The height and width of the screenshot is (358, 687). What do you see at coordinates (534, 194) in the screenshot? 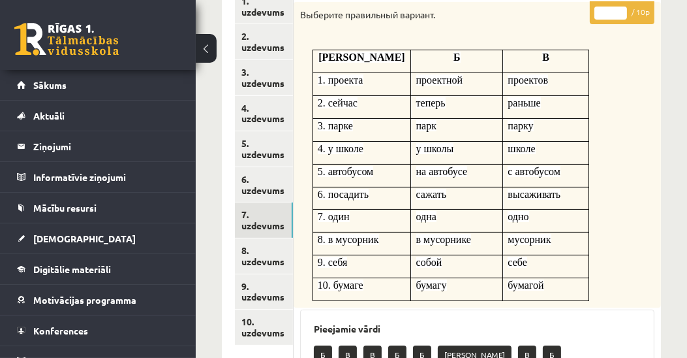
I see `span: высаживать` at bounding box center [534, 194].